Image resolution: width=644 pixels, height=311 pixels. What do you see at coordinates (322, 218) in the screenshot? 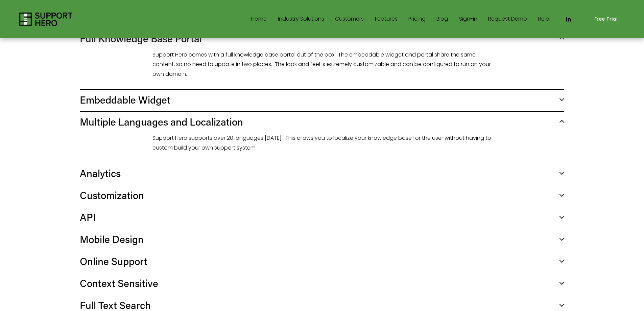
I see `button: API` at bounding box center [322, 218].